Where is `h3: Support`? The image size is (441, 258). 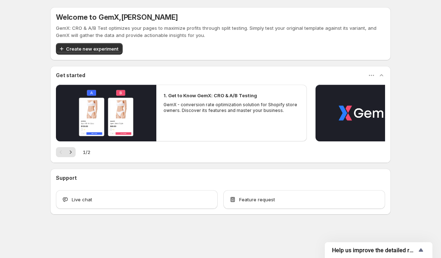
h3: Support is located at coordinates (66, 178).